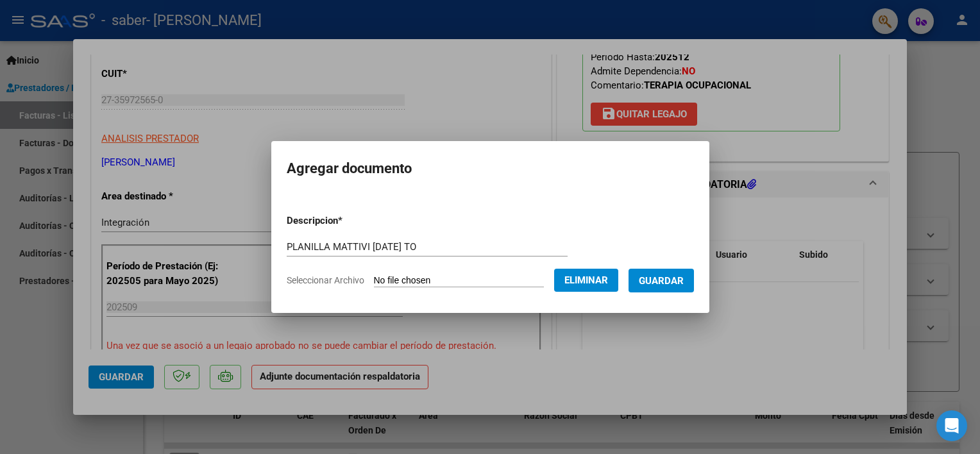 The image size is (980, 454). I want to click on span: Eliminar, so click(586, 280).